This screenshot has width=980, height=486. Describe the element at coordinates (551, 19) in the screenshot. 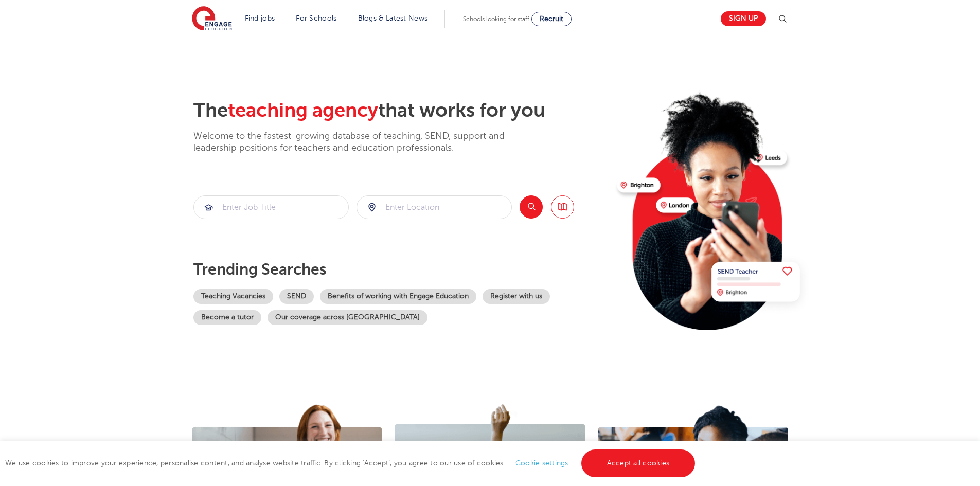

I see `a: Recruit` at that location.